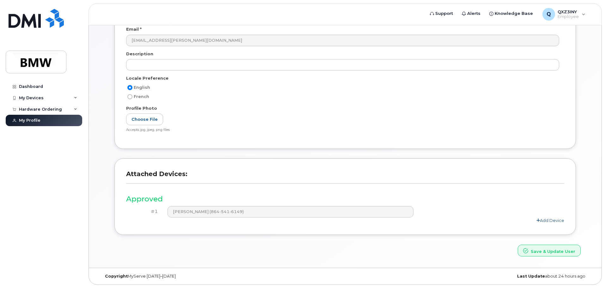 The height and width of the screenshot is (288, 605). Describe the element at coordinates (140, 54) in the screenshot. I see `label: Description` at that location.